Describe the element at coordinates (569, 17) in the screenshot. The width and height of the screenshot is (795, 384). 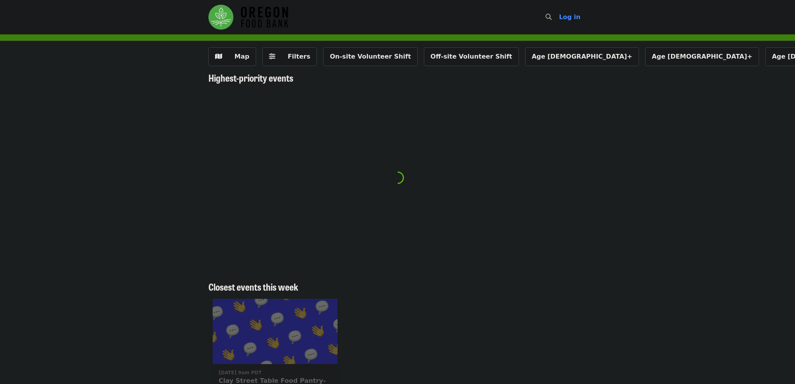
I see `button: Log in` at that location.